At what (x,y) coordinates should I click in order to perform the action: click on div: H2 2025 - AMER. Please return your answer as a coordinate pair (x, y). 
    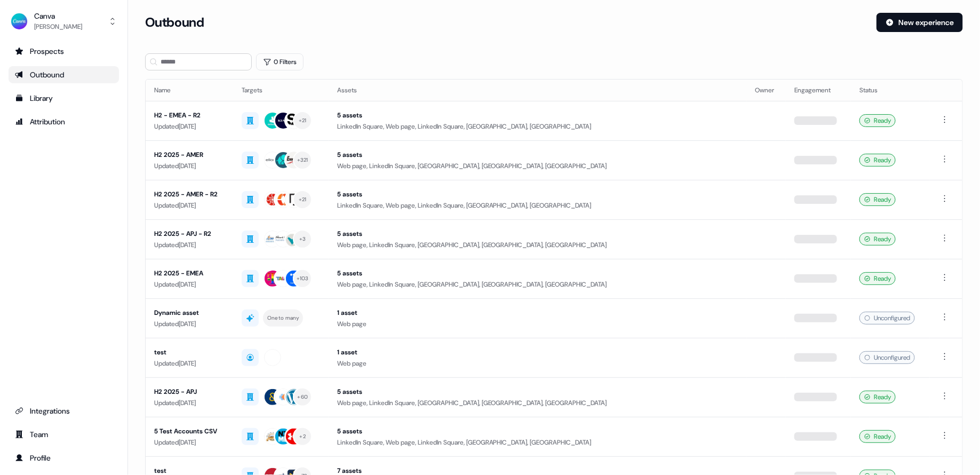
    Looking at the image, I should click on (189, 154).